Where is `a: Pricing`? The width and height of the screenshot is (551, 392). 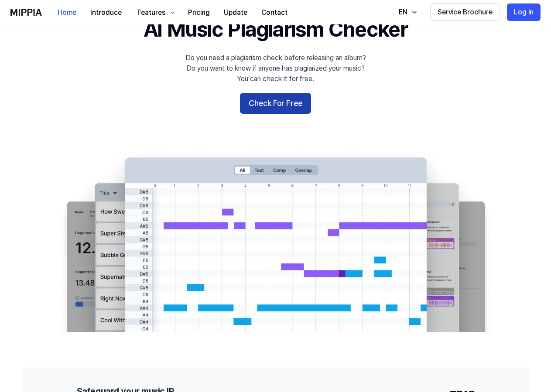
a: Pricing is located at coordinates (199, 13).